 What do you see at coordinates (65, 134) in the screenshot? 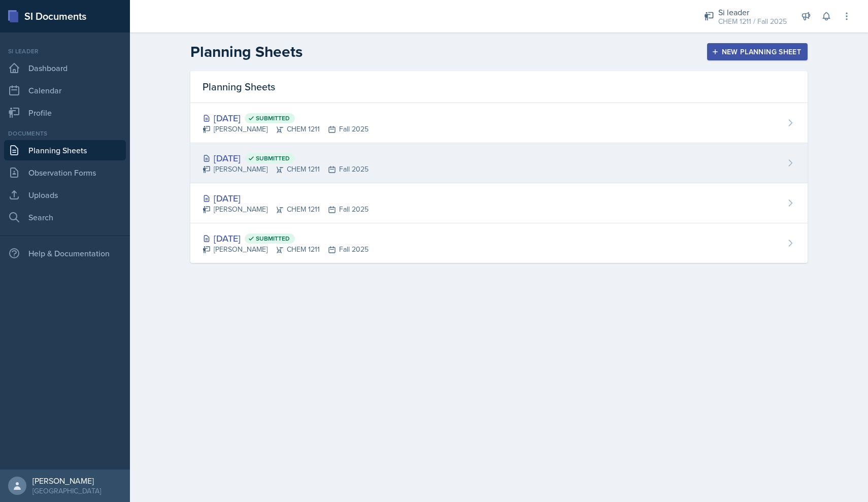
I see `div: Documents` at bounding box center [65, 134].